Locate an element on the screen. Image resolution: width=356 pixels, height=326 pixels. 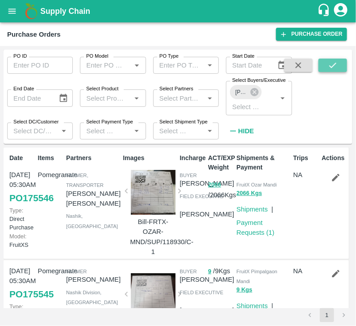
p: Partners is located at coordinates (92, 158).